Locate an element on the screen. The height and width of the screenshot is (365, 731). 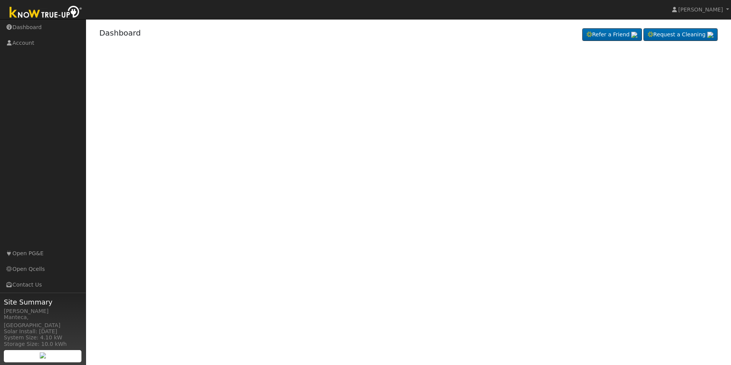
a: Dashboard is located at coordinates (120, 33).